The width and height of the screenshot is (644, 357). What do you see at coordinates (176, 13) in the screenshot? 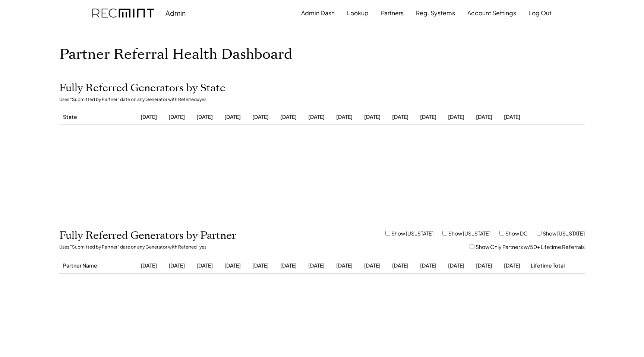
I see `div: Admin` at bounding box center [176, 13].